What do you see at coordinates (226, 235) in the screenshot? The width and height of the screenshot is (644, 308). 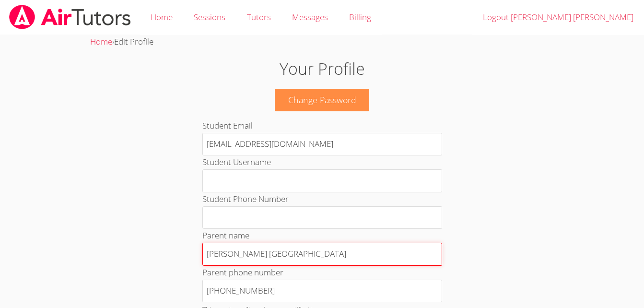 I see `label: Parent name` at bounding box center [226, 235].